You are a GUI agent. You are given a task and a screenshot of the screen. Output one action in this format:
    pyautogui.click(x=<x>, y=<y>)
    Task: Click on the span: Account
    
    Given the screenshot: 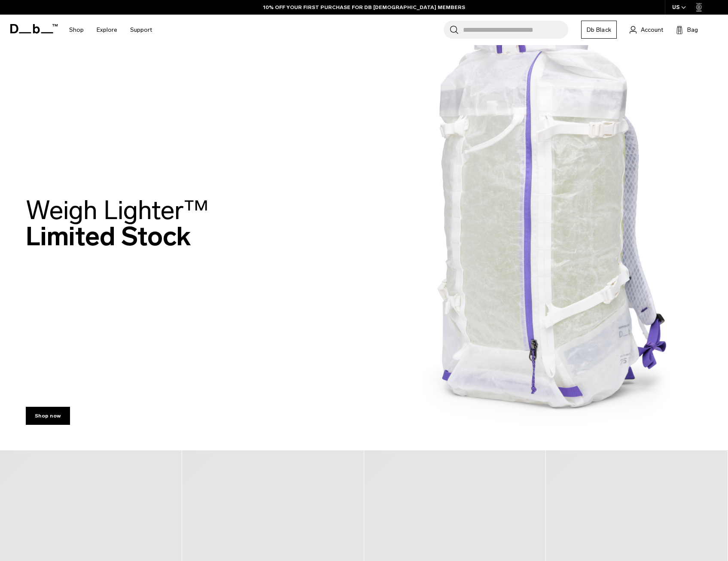 What is the action you would take?
    pyautogui.click(x=652, y=30)
    